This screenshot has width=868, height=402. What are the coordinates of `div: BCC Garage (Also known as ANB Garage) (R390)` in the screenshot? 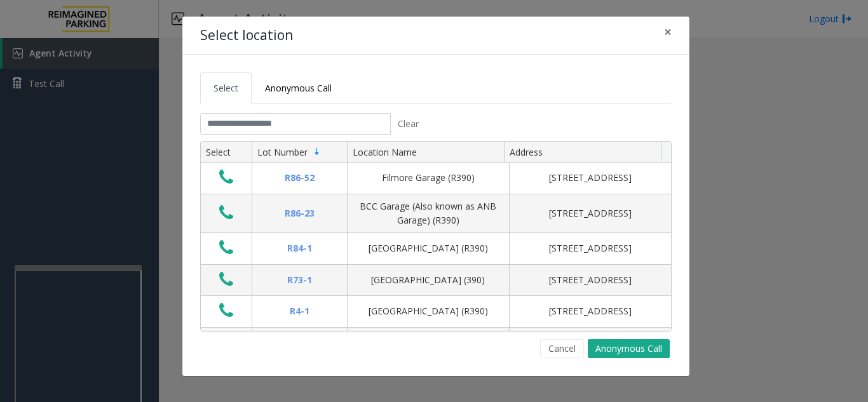 It's located at (429, 213).